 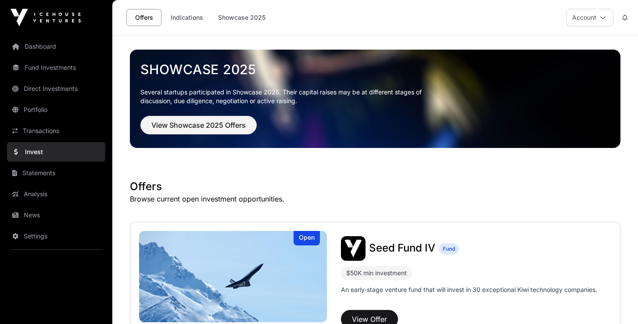 I want to click on a: Analysis, so click(x=56, y=194).